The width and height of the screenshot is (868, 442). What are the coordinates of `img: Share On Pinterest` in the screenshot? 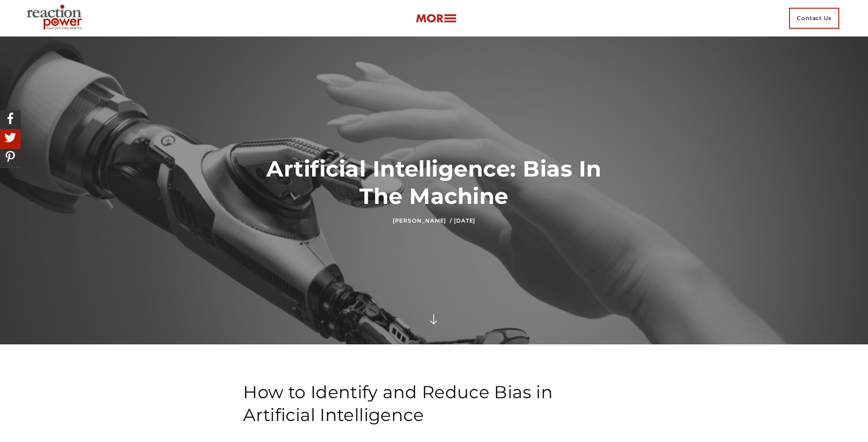 It's located at (10, 156).